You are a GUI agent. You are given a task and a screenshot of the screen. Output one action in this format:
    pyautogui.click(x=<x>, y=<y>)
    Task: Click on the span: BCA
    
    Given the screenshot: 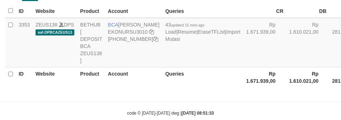 What is the action you would take?
    pyautogui.click(x=113, y=25)
    